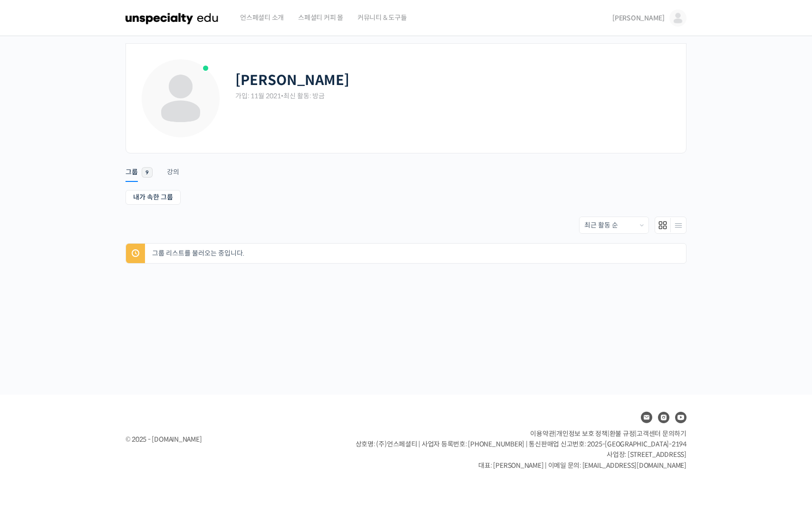  Describe the element at coordinates (147, 173) in the screenshot. I see `span: 9` at that location.